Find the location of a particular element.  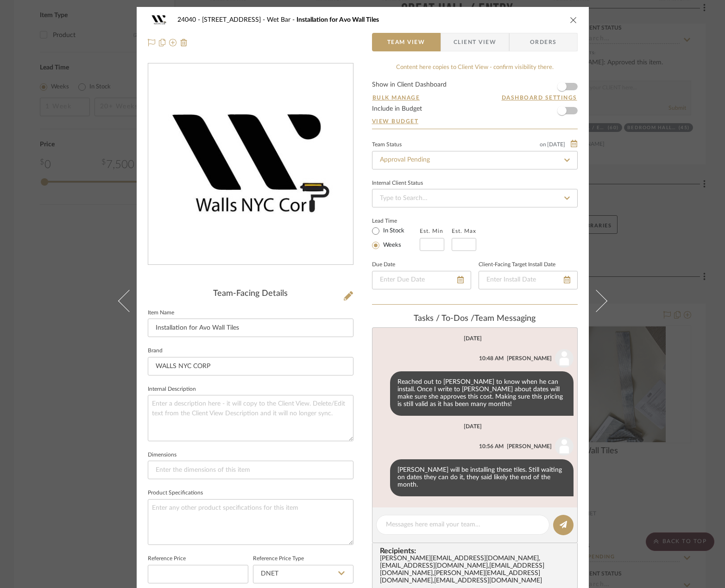

span: Tasks / To-Dos / is located at coordinates (444, 319).